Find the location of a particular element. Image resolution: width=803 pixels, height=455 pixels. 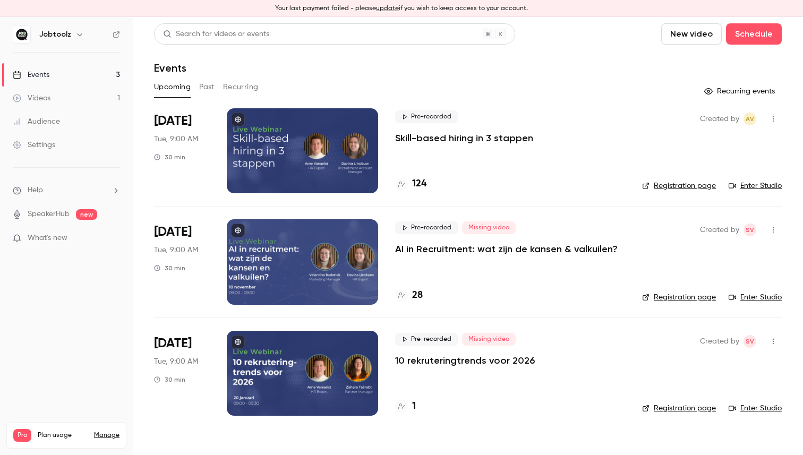

button: Upcoming is located at coordinates (172, 87).